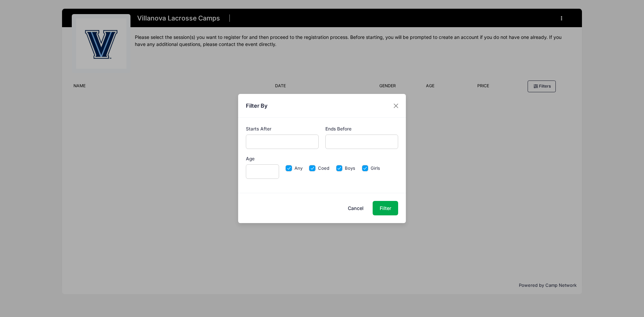 The height and width of the screenshot is (317, 644). I want to click on label: Boys, so click(350, 168).